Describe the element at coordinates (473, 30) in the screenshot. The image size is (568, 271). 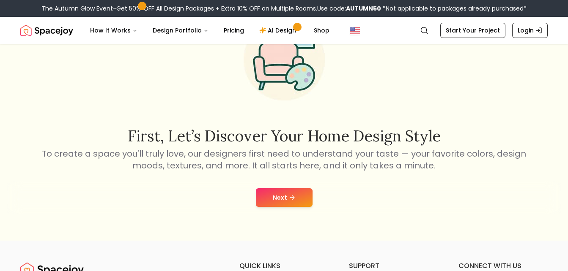
I see `a: Start Your Project` at that location.